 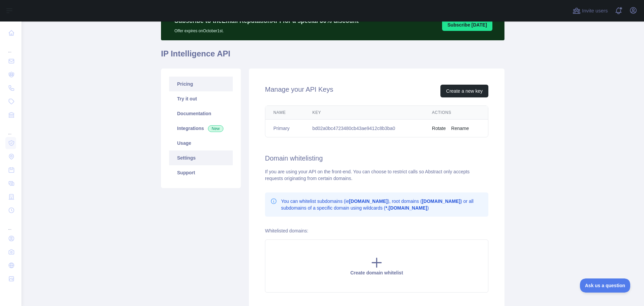 What do you see at coordinates (201, 143) in the screenshot?
I see `a: Usage` at bounding box center [201, 143].